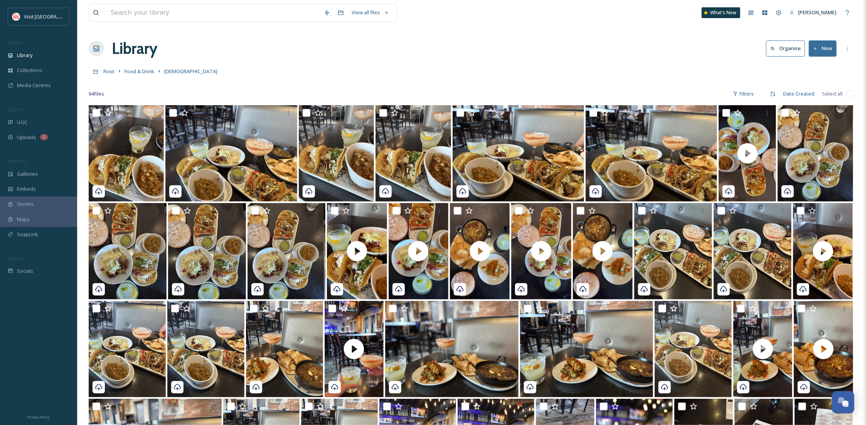 This screenshot has height=425, width=866. What do you see at coordinates (673, 251) in the screenshot?
I see `img: IMG_5718.jpeg` at bounding box center [673, 251].